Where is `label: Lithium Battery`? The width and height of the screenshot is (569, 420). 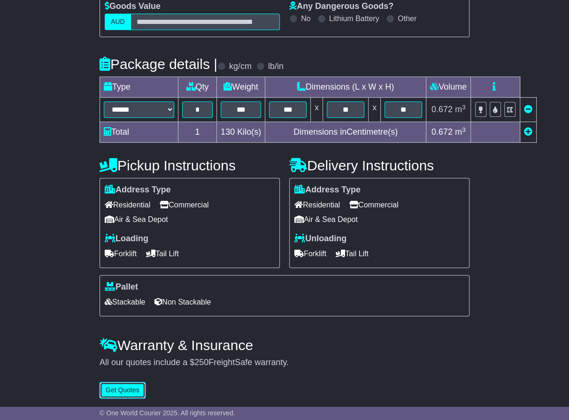 label: Lithium Battery is located at coordinates (354, 18).